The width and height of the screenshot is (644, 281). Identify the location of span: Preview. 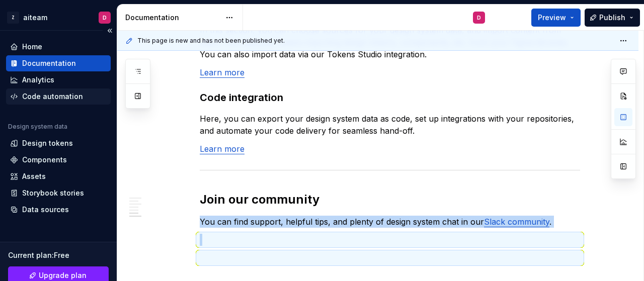
(552, 18).